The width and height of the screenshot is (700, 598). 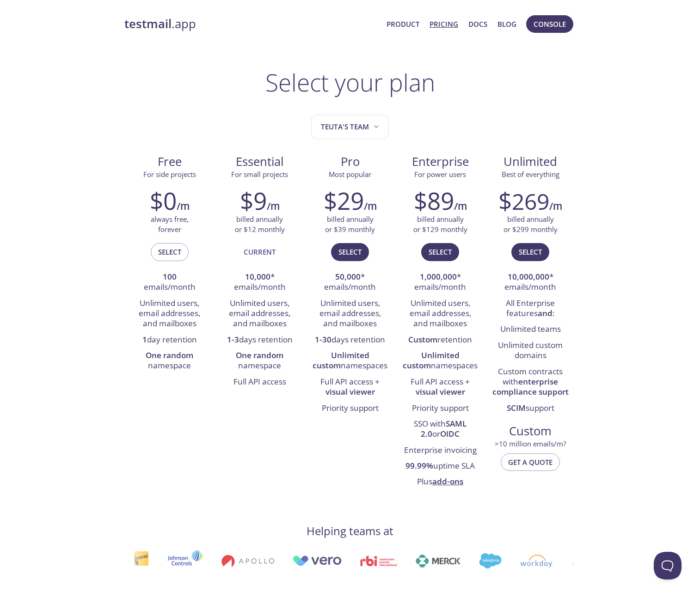 I want to click on img: johnsoncontrols, so click(x=185, y=561).